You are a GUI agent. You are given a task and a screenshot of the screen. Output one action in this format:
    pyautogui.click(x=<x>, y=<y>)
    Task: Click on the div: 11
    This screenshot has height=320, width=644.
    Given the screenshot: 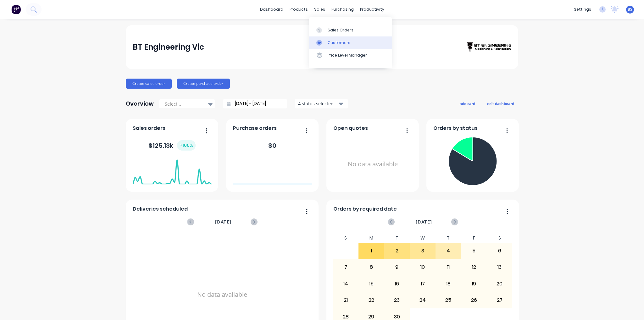 What is the action you would take?
    pyautogui.click(x=449, y=267)
    